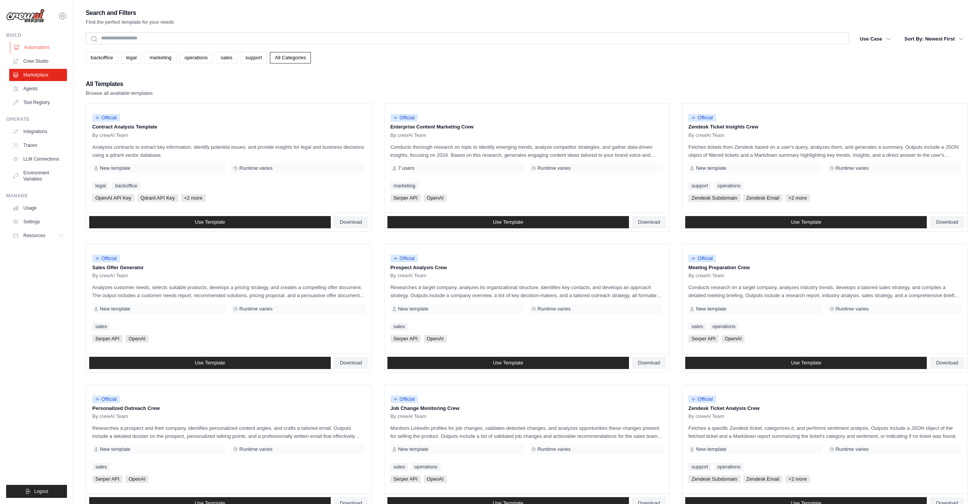 This screenshot has height=504, width=980. I want to click on span: OpenAI API Key, so click(113, 198).